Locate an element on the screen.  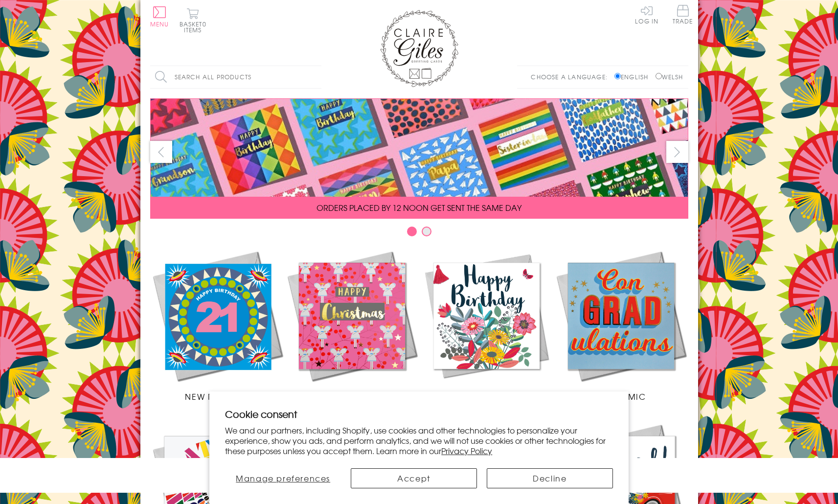
label: Welsh is located at coordinates (669, 77).